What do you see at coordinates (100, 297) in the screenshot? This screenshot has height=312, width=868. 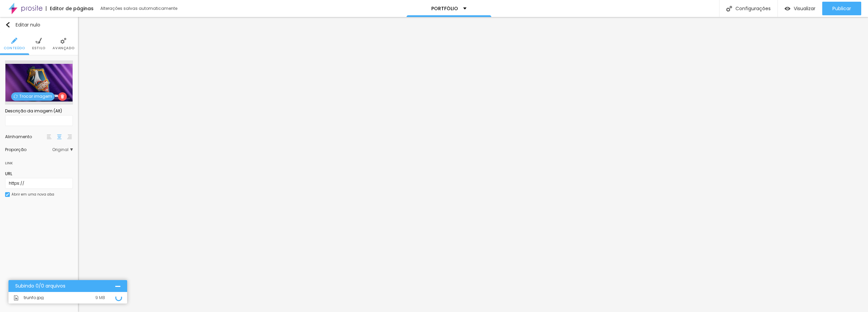 I see `font: 9 MB` at bounding box center [100, 297].